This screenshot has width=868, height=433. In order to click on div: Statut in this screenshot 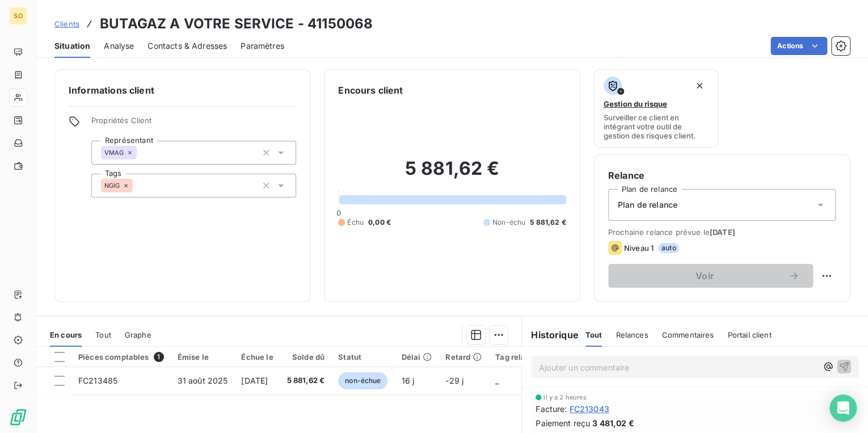, I will do `click(363, 357)`.